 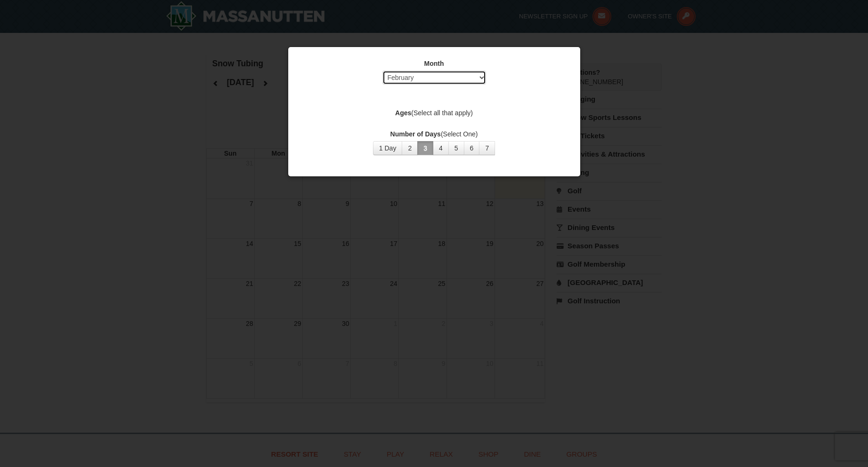 What do you see at coordinates (403, 113) in the screenshot?
I see `strong: Ages` at bounding box center [403, 113].